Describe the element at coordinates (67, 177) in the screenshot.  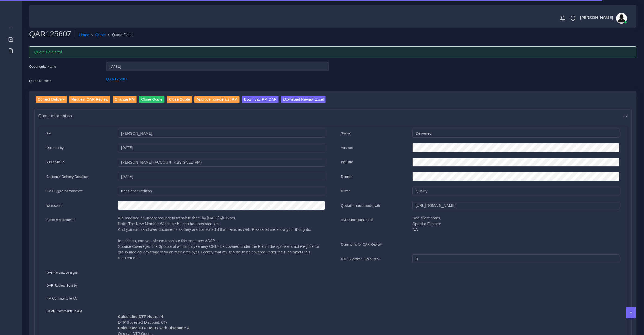
I see `label: Customer Delivery Deadline` at that location.